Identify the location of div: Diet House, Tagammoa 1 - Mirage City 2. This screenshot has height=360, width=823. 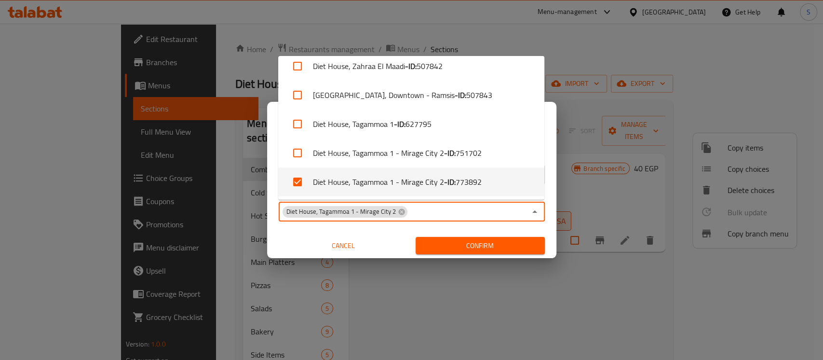
(345, 212).